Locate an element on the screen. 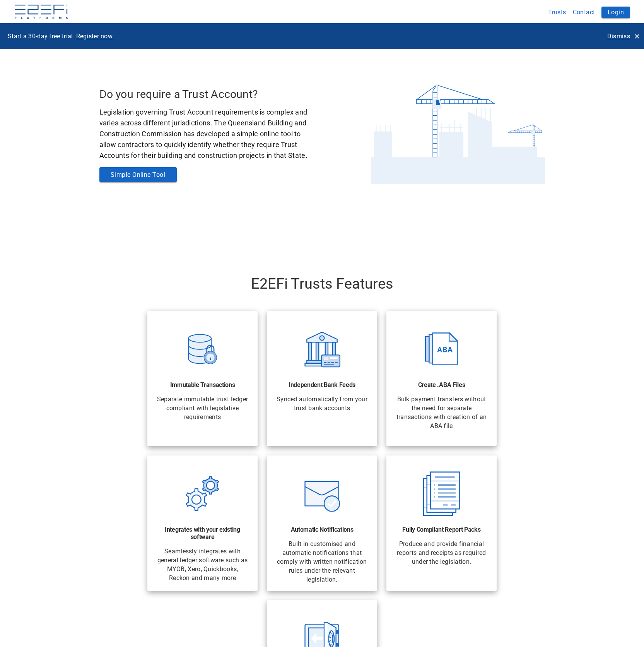 The image size is (644, 647). span: Legislation governing Trust Account requirements is complex and varies across different jurisdict... is located at coordinates (206, 134).